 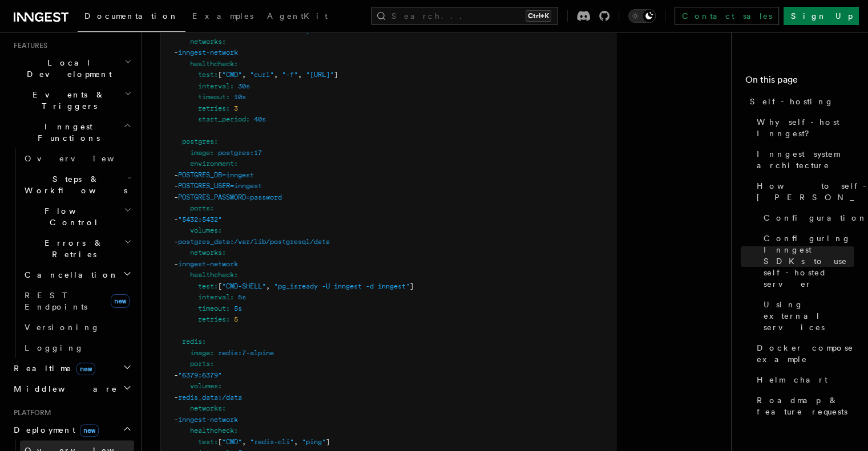 What do you see at coordinates (131, 16) in the screenshot?
I see `span: Documentation` at bounding box center [131, 16].